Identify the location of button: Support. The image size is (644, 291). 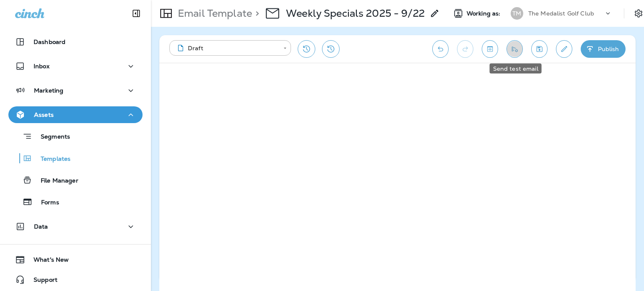
(75, 280).